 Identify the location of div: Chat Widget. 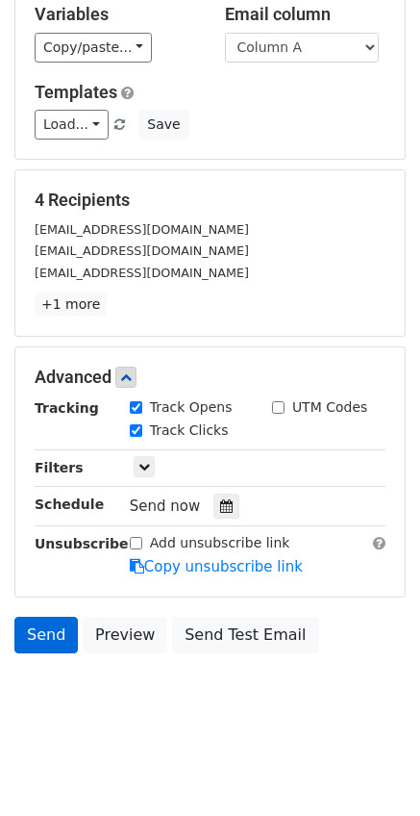
(372, 769).